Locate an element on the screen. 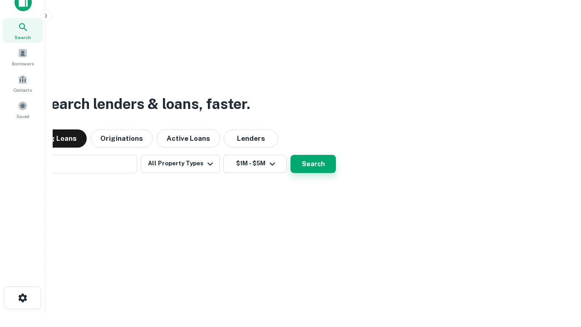 Image resolution: width=581 pixels, height=327 pixels. div: Chat Widget is located at coordinates (558, 276).